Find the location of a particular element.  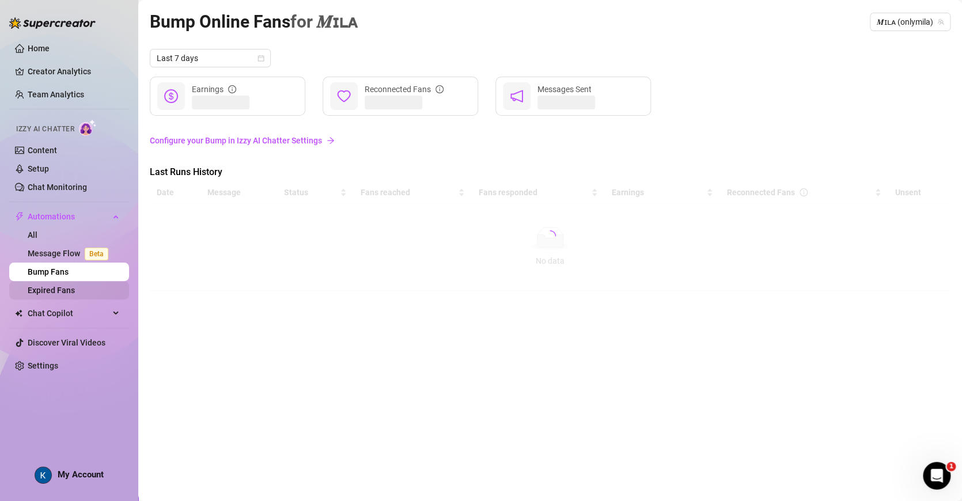

span: Automations is located at coordinates (69, 217).